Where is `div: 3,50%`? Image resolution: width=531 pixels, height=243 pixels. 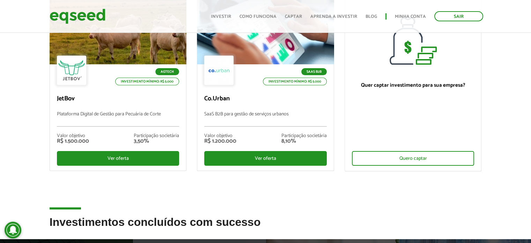
div: 3,50% is located at coordinates (156, 141).